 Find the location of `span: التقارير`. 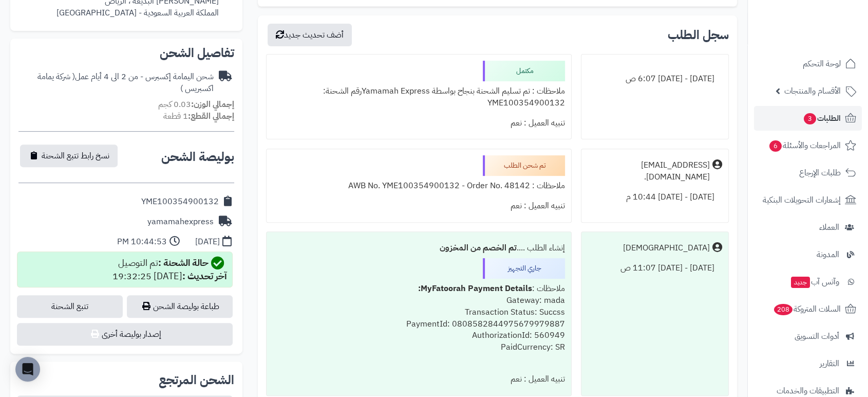

span: التقارير is located at coordinates (829, 363).